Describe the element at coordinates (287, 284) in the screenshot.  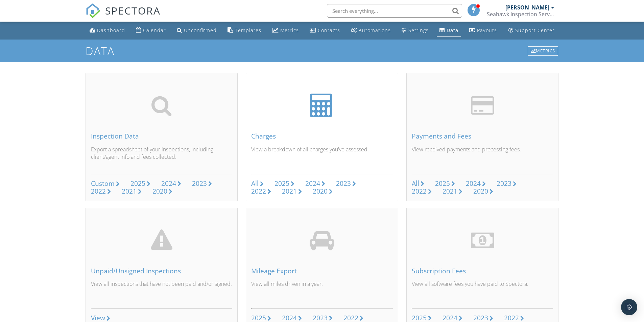
I see `span: View all miles driven in a year.` at that location.